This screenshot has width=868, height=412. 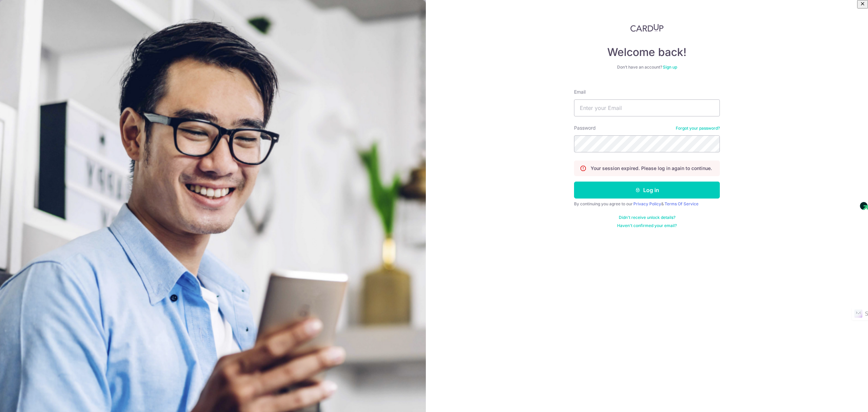 I want to click on label: Password, so click(x=585, y=128).